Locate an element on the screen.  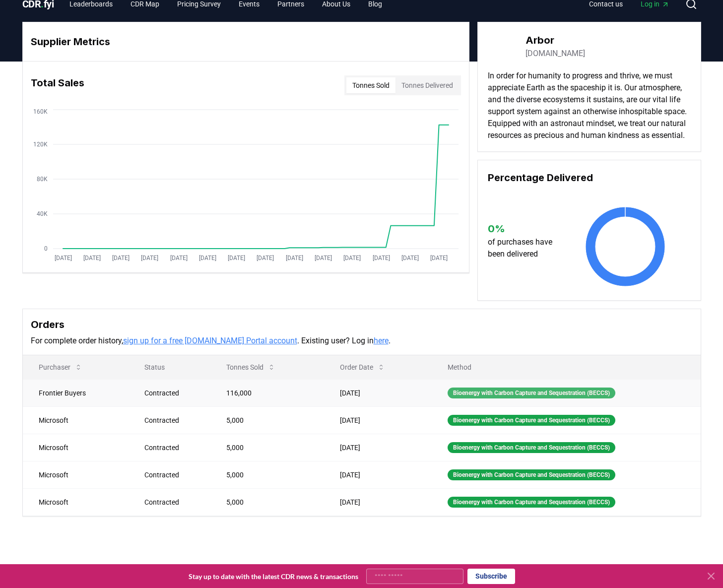
td: Frontier Buyers is located at coordinates (75, 392).